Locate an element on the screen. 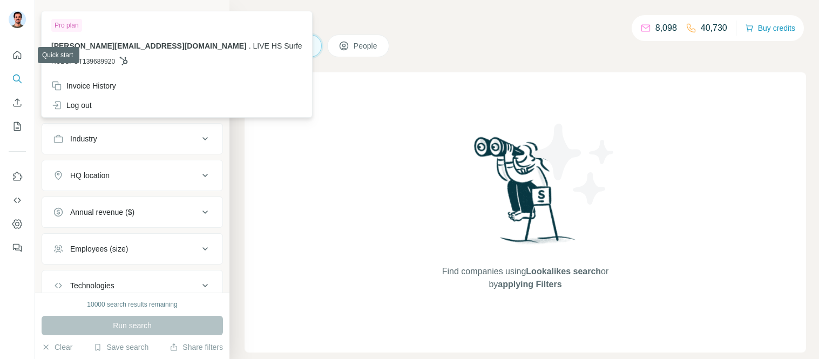 The width and height of the screenshot is (819, 359). div: Technologies is located at coordinates (92, 286).